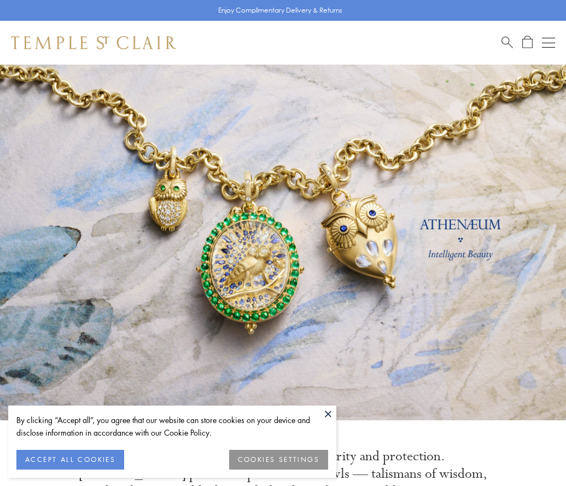  I want to click on p: Enjoy Complimentary Delivery & Returns, so click(280, 10).